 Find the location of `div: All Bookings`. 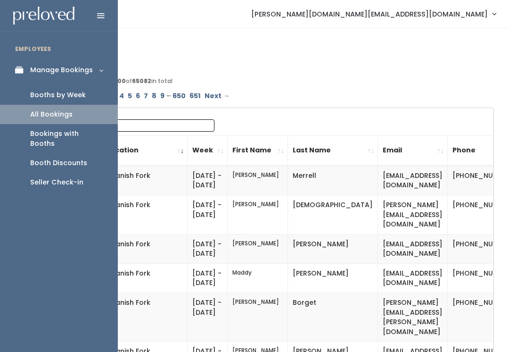

div: All Bookings is located at coordinates (51, 114).